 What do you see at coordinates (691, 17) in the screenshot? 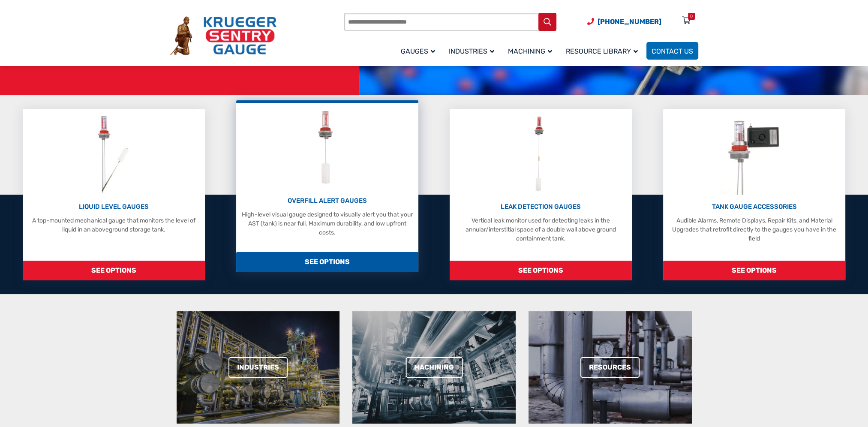
I see `div: 0` at bounding box center [691, 17].